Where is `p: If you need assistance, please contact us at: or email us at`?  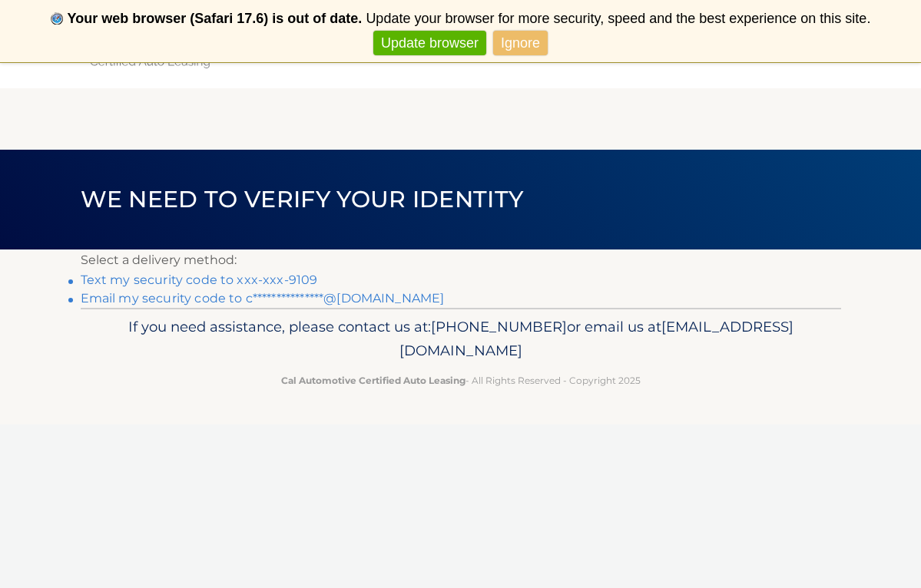 p: If you need assistance, please contact us at: or email us at is located at coordinates (461, 339).